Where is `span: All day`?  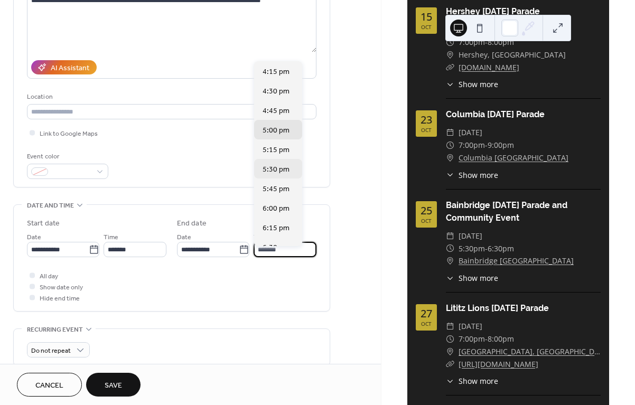
span: All day is located at coordinates (49, 276).